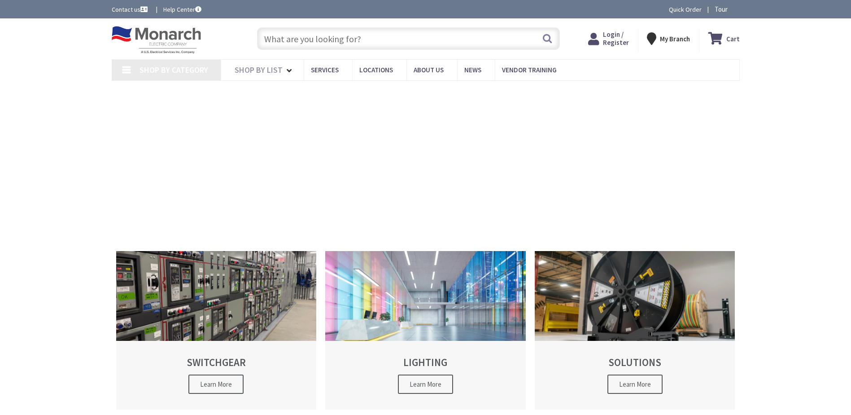 This screenshot has height=415, width=851. I want to click on h2: SWITCHGEAR, so click(216, 362).